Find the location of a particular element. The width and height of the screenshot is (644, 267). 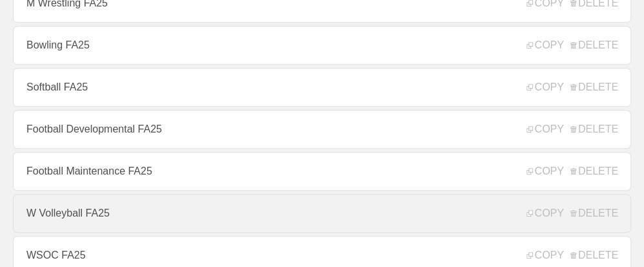

a: Bowling FA25 is located at coordinates (322, 45).